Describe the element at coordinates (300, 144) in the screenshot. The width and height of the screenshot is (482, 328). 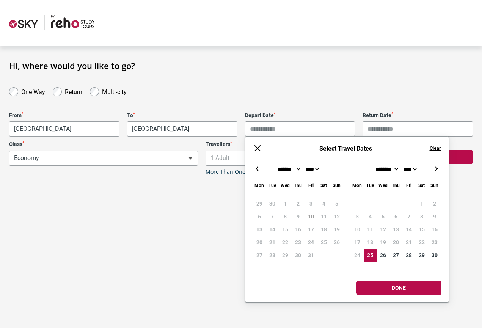
I see `label: Travellers` at that location.